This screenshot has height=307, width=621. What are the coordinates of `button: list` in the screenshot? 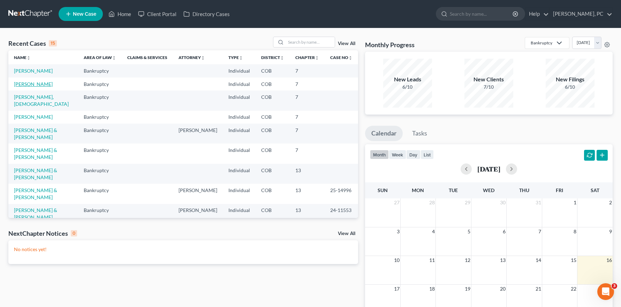 It's located at (427, 154).